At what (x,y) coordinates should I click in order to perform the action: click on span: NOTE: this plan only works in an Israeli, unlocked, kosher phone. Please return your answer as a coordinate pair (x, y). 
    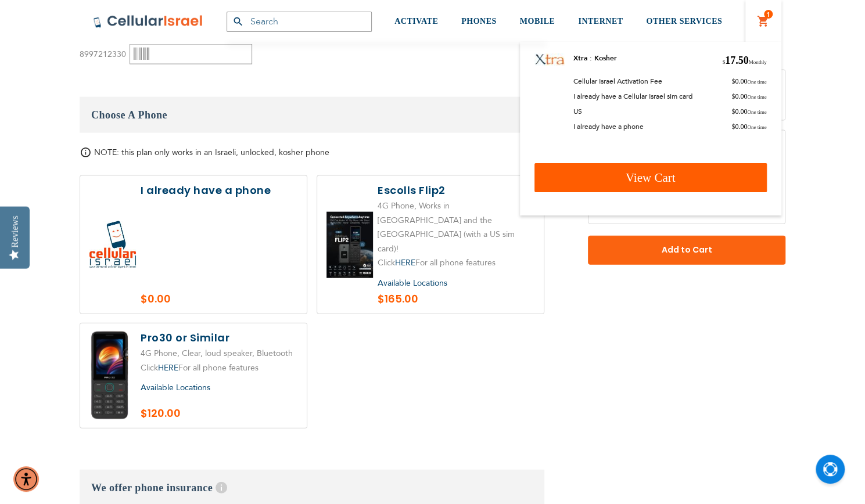
    Looking at the image, I should click on (211, 152).